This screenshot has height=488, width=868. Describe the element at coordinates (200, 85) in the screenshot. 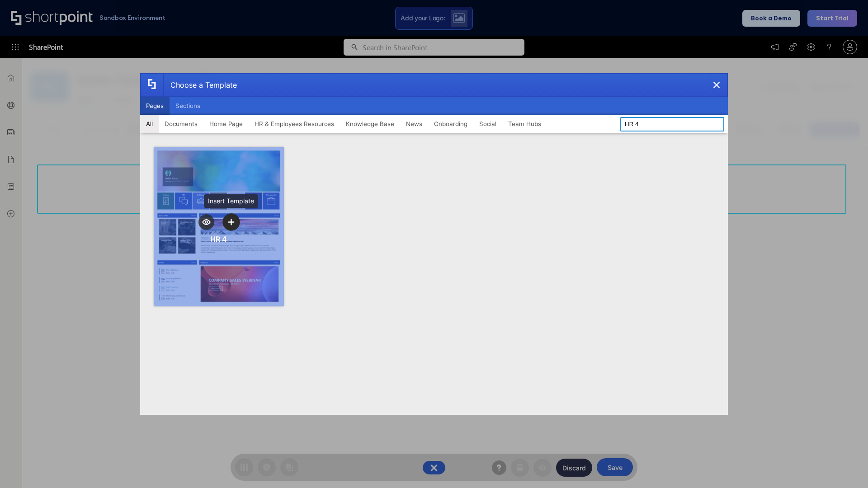

I see `div: Choose a Template` at that location.